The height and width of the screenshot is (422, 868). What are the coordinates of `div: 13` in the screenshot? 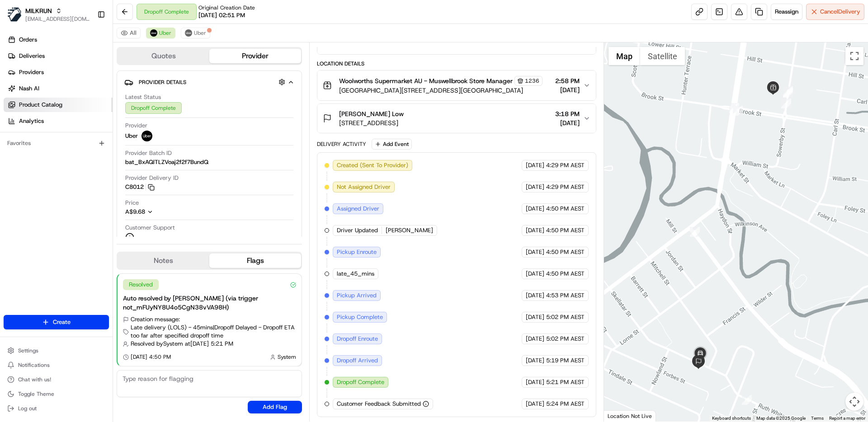 It's located at (747, 400).